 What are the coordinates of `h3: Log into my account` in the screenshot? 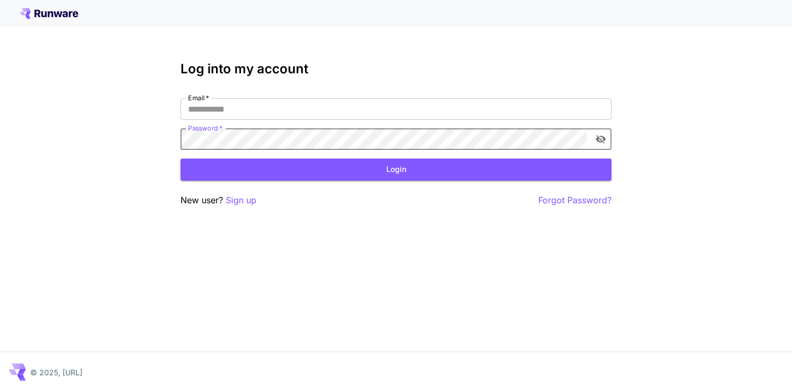 It's located at (396, 69).